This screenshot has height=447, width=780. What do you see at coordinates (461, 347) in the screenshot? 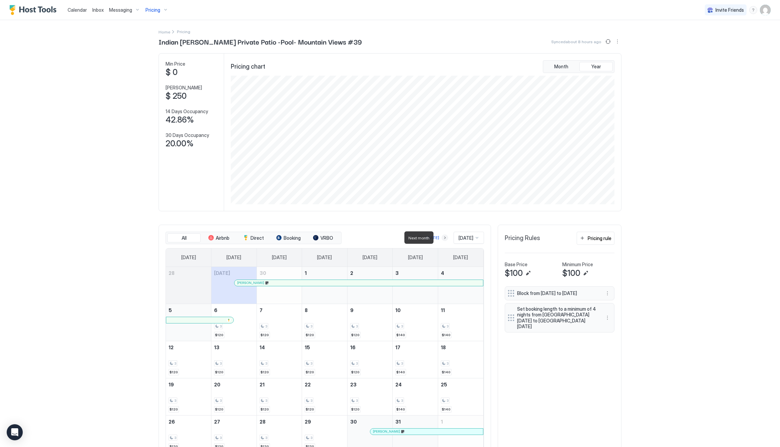
I see `a: October 18, 2025` at bounding box center [461, 347].